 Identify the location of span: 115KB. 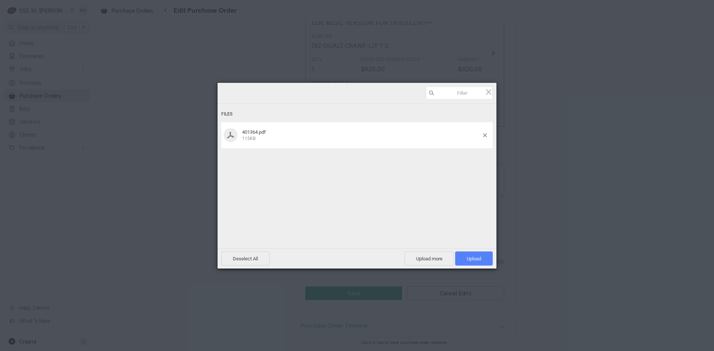
(249, 139).